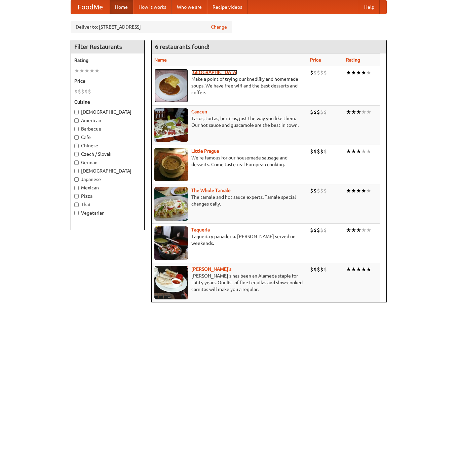  Describe the element at coordinates (108, 137) in the screenshot. I see `label: Cafe` at that location.